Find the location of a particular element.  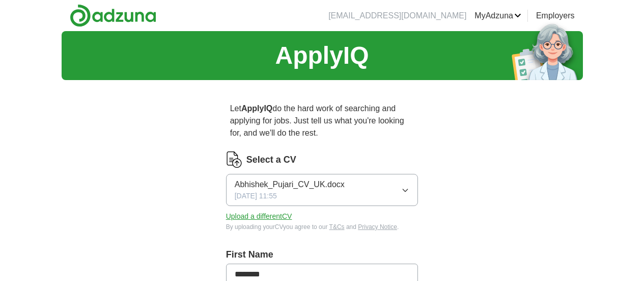

a: Privacy Notice is located at coordinates (378, 227).